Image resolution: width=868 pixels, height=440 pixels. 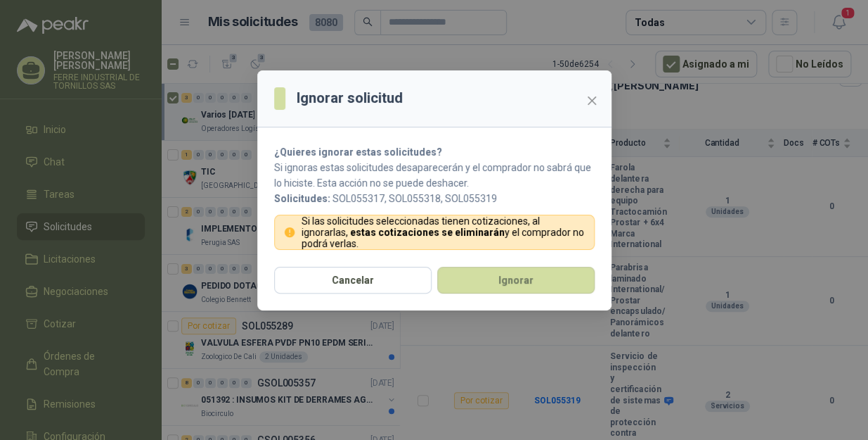 What do you see at coordinates (516, 280) in the screenshot?
I see `button: Ignorar` at bounding box center [516, 280].